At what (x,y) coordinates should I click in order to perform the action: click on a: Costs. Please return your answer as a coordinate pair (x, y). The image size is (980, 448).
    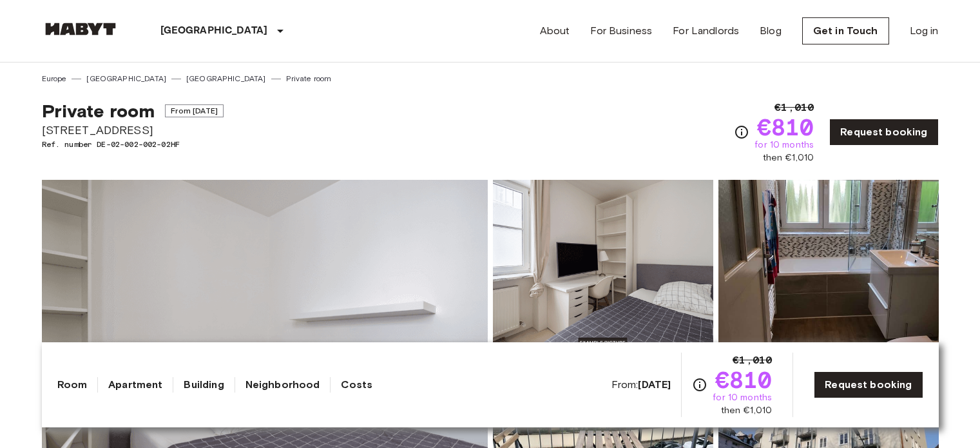
    Looking at the image, I should click on (357, 385).